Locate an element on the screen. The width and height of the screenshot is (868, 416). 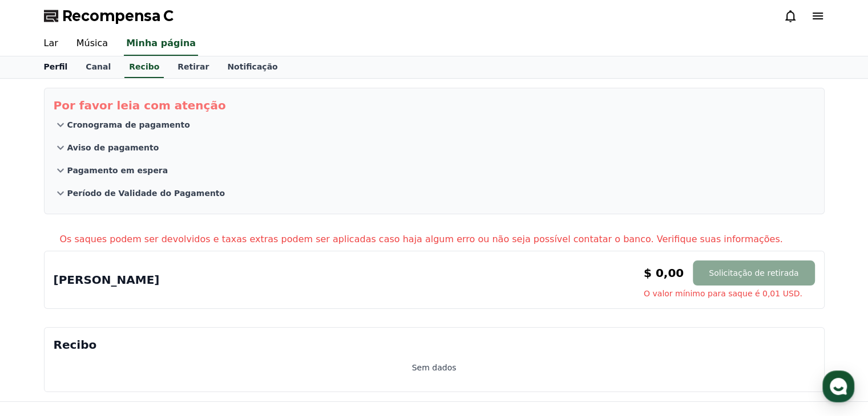
a: Minha página is located at coordinates (161, 44).